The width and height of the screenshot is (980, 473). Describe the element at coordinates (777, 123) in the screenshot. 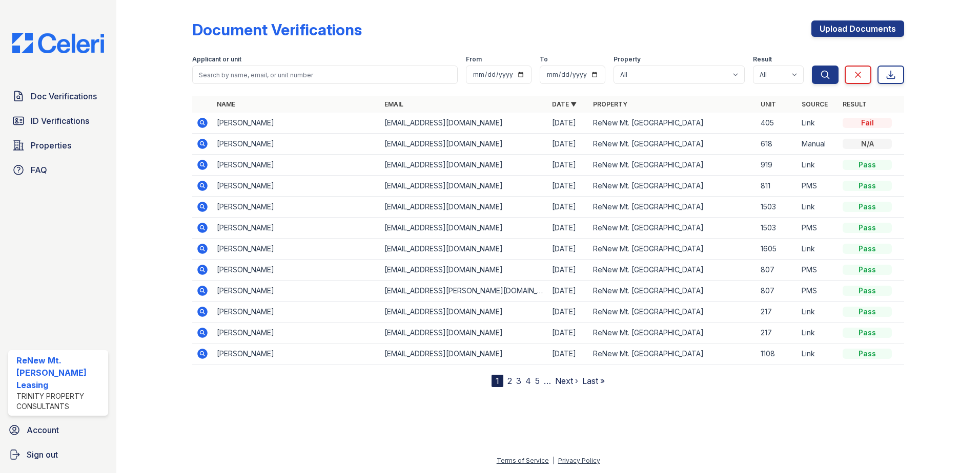

I see `td: 405` at that location.